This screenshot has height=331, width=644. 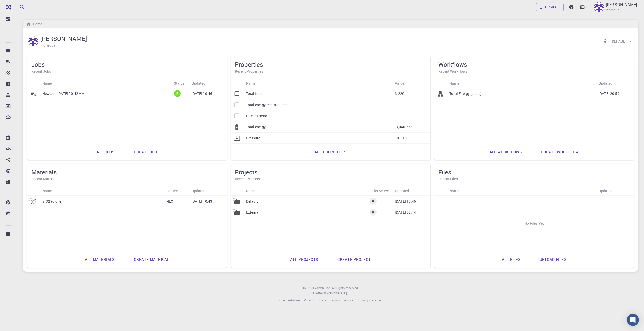 I want to click on span: Video Tutorials, so click(x=315, y=300).